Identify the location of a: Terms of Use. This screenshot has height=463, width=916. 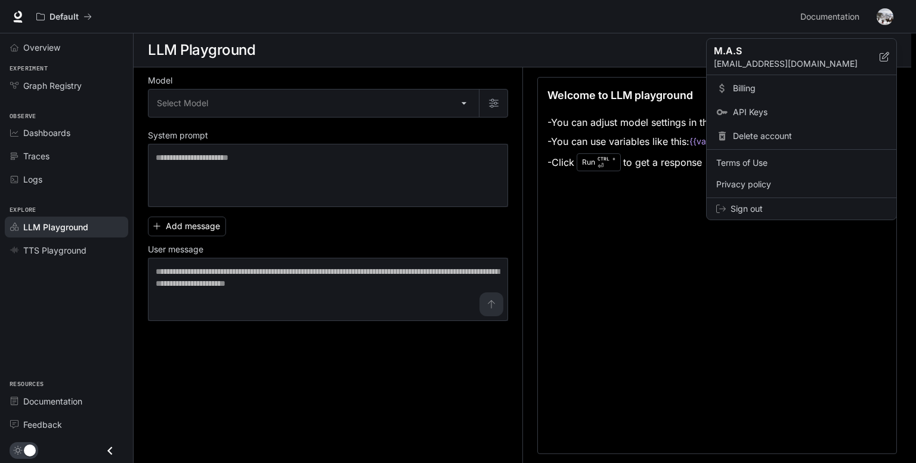
(802, 163).